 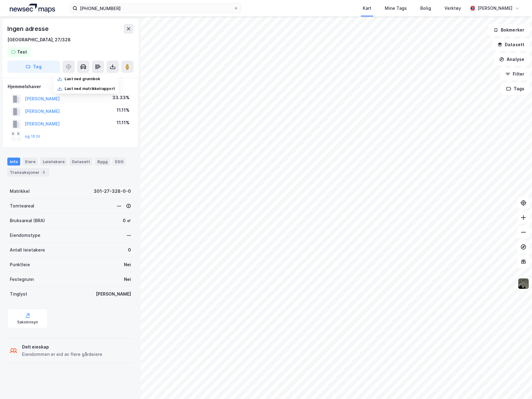 I want to click on div: Last ned matrikkelrapport, so click(x=90, y=89).